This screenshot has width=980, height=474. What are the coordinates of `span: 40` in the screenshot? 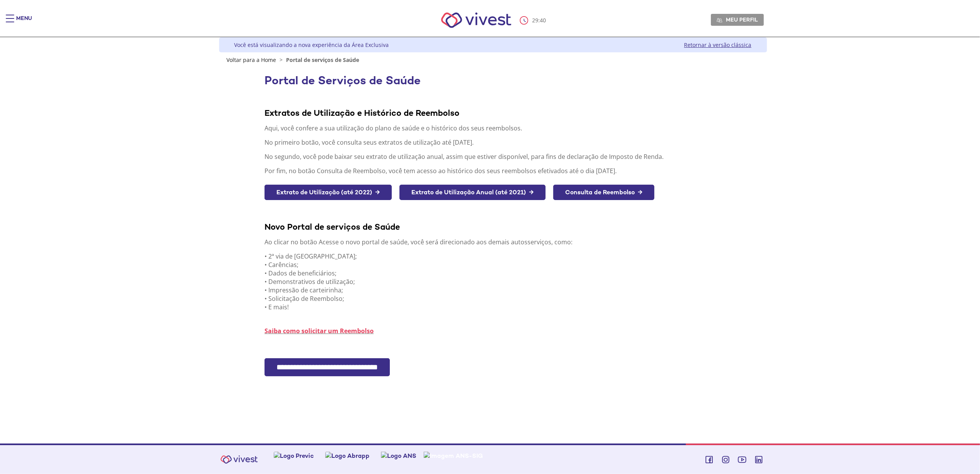 It's located at (543, 20).